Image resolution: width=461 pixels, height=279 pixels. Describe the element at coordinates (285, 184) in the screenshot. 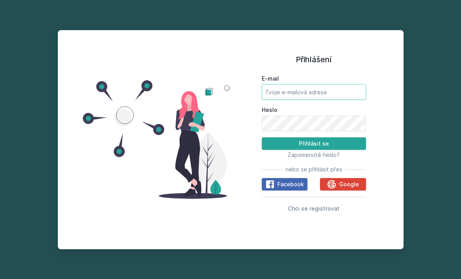

I see `button: Facebook` at that location.